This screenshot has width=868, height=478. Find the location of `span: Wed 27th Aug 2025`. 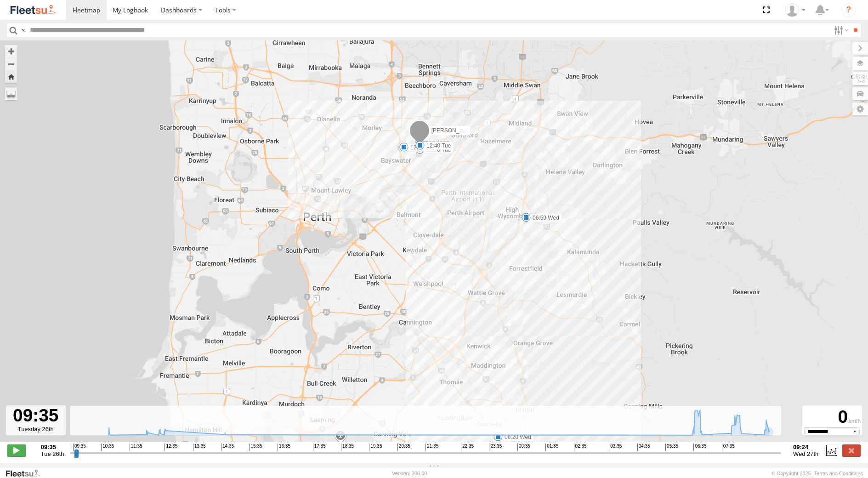

span: Wed 27th Aug 2025 is located at coordinates (806, 454).